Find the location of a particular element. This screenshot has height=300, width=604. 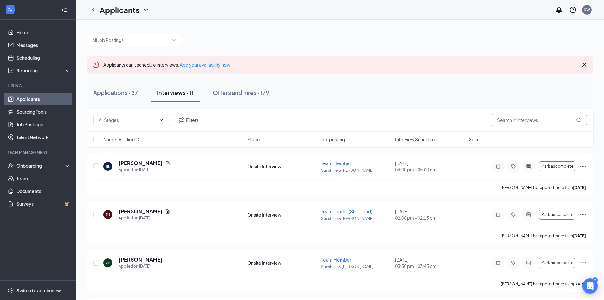

svg: MagnifyingGlass is located at coordinates (578, 120).